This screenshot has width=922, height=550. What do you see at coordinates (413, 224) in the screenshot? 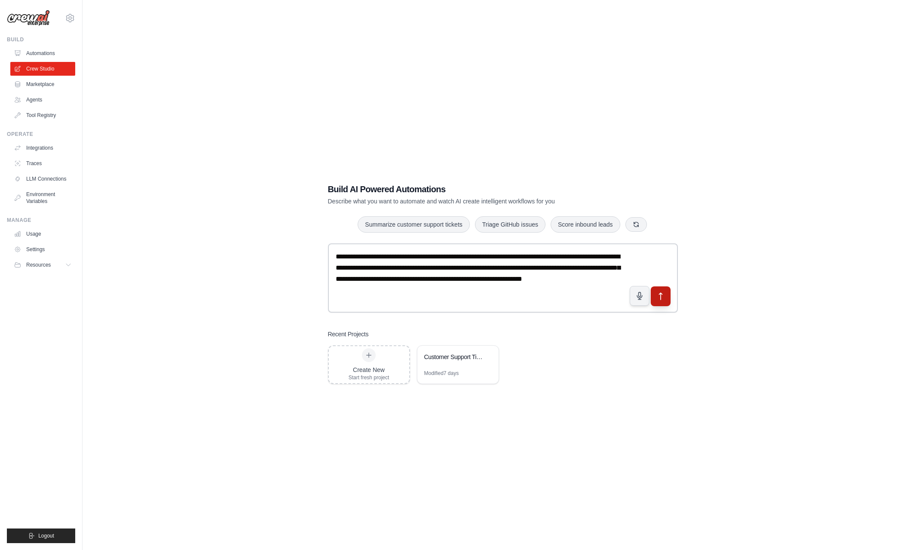
I see `button: Summarize customer support tickets` at bounding box center [413, 224].